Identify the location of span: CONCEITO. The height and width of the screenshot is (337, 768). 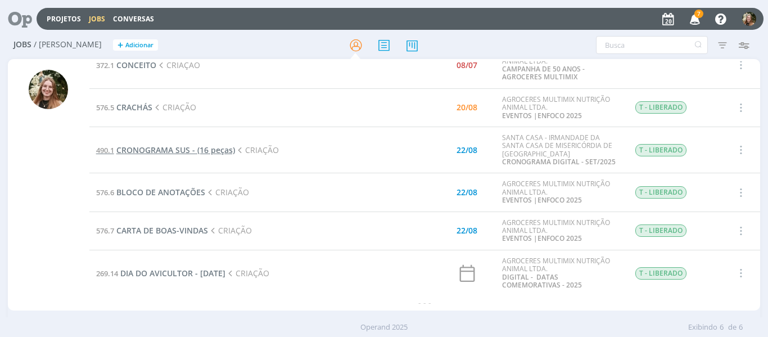
(136, 65).